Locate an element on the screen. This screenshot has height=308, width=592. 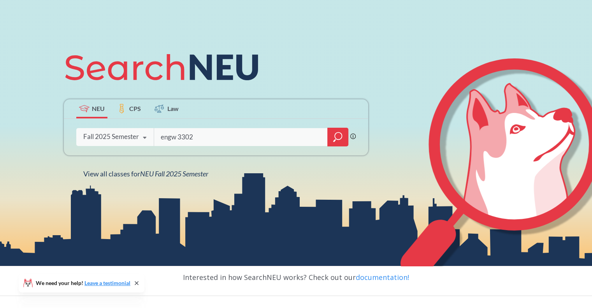
span: View all classes for is located at coordinates (145, 173).